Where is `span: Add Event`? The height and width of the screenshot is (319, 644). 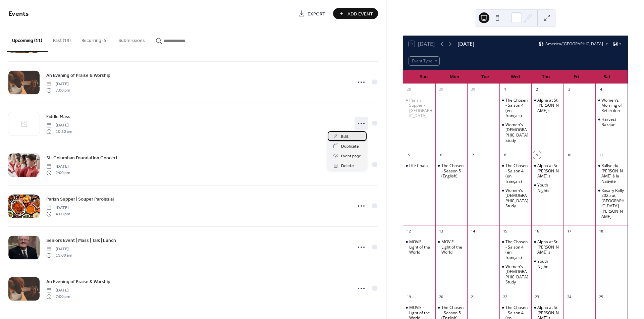 span: Add Event is located at coordinates (360, 14).